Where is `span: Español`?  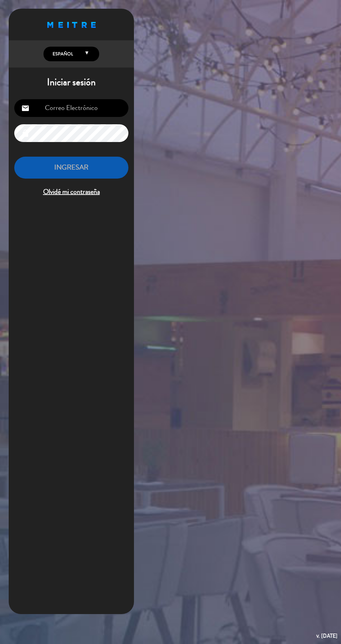 span: Español is located at coordinates (62, 54).